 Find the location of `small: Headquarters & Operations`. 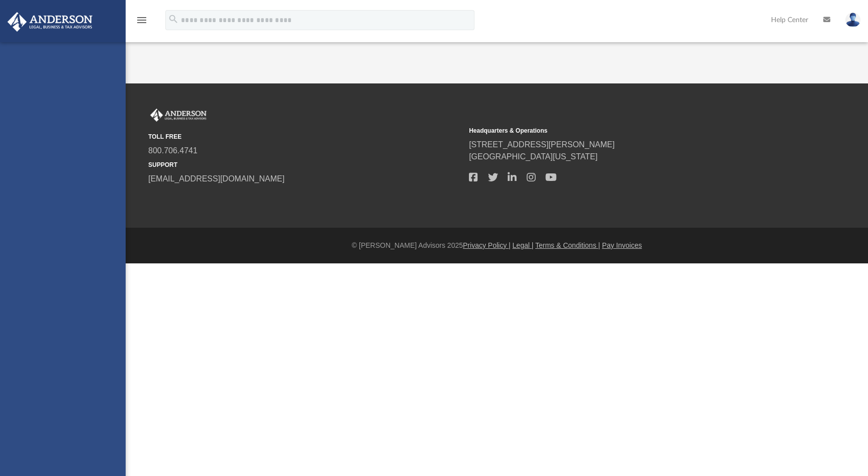

small: Headquarters & Operations is located at coordinates (626, 130).